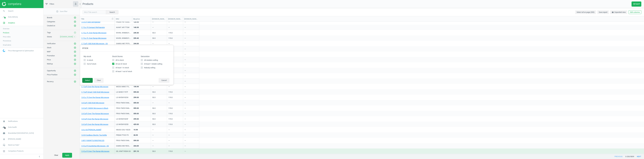  Describe the element at coordinates (52, 4) in the screenshot. I see `span: Filters` at that location.